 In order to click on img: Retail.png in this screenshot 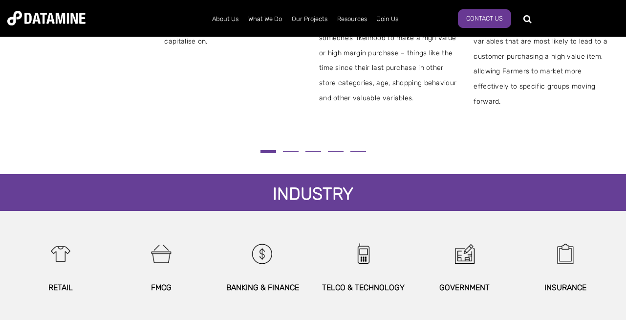, I will do `click(61, 254)`.